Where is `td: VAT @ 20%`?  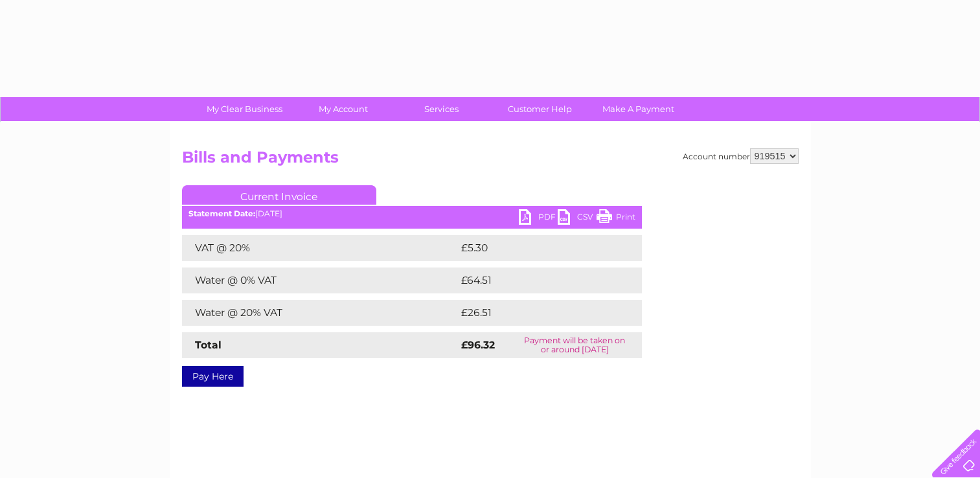 td: VAT @ 20% is located at coordinates (320, 248).